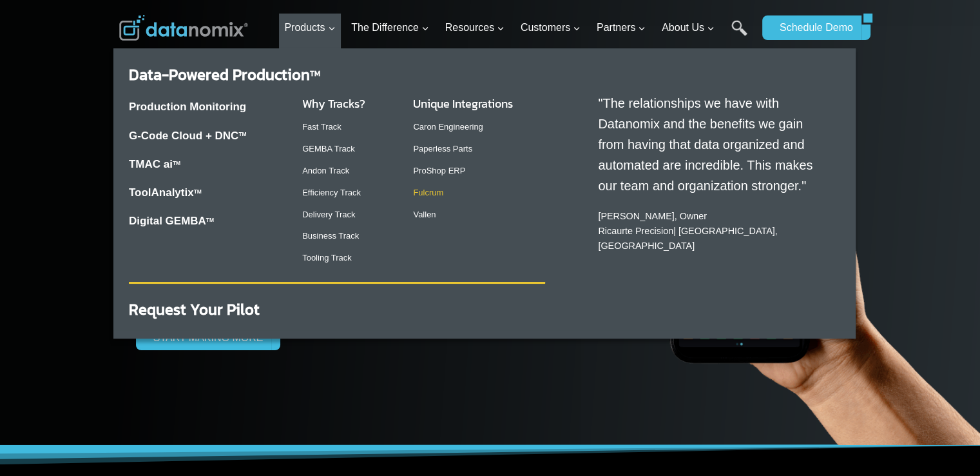  What do you see at coordinates (172, 221) in the screenshot?
I see `a: Digital GEMBATM` at bounding box center [172, 221].